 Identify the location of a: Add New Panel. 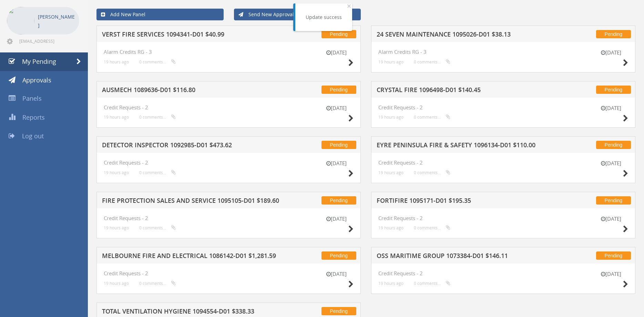
(160, 14).